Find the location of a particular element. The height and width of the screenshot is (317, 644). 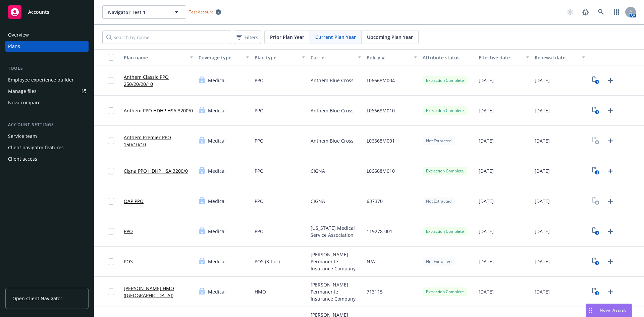

div: Client access is located at coordinates (22, 159).